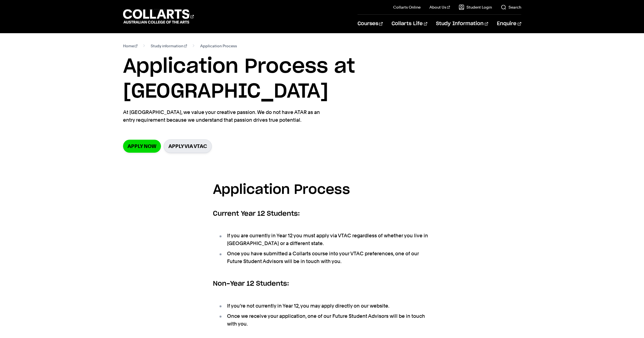 The width and height of the screenshot is (644, 338). What do you see at coordinates (475, 7) in the screenshot?
I see `a: Student Login` at bounding box center [475, 7].